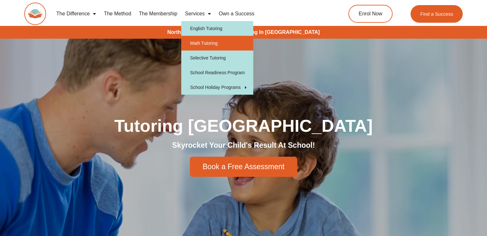  Describe the element at coordinates (198, 14) in the screenshot. I see `a: Services` at that location.